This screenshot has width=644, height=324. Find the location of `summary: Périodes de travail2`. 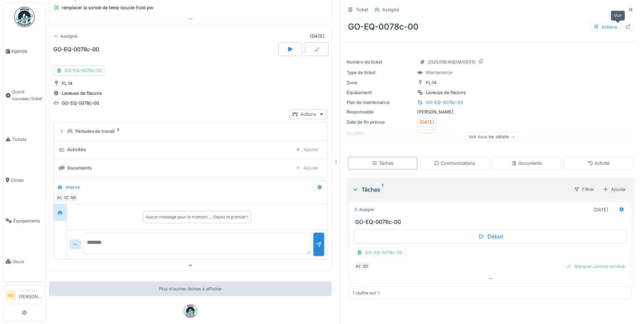

summary: Périodes de travail2 is located at coordinates (190, 131).